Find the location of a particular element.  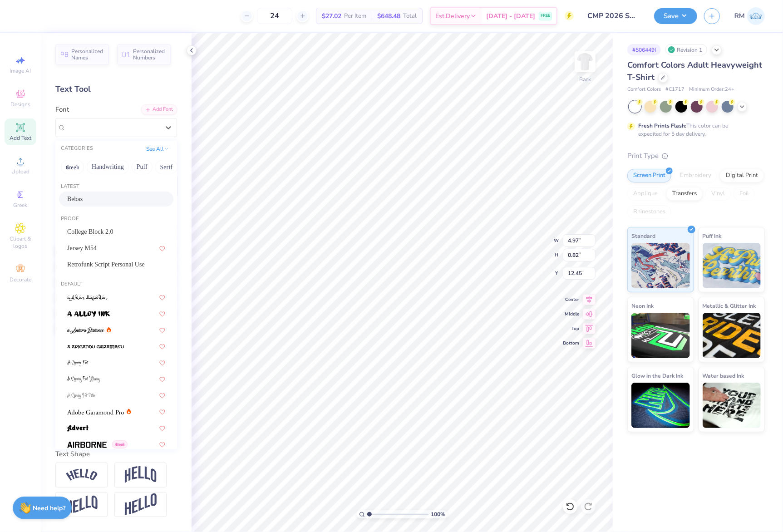

div: Applique is located at coordinates (645, 193).